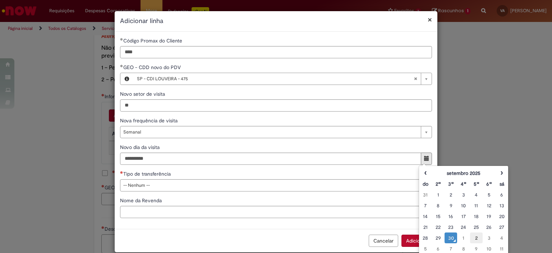 The width and height of the screenshot is (552, 253). I want to click on div: O seletor de data foi aberto.30 September 2025 Tuesday, so click(451, 238).